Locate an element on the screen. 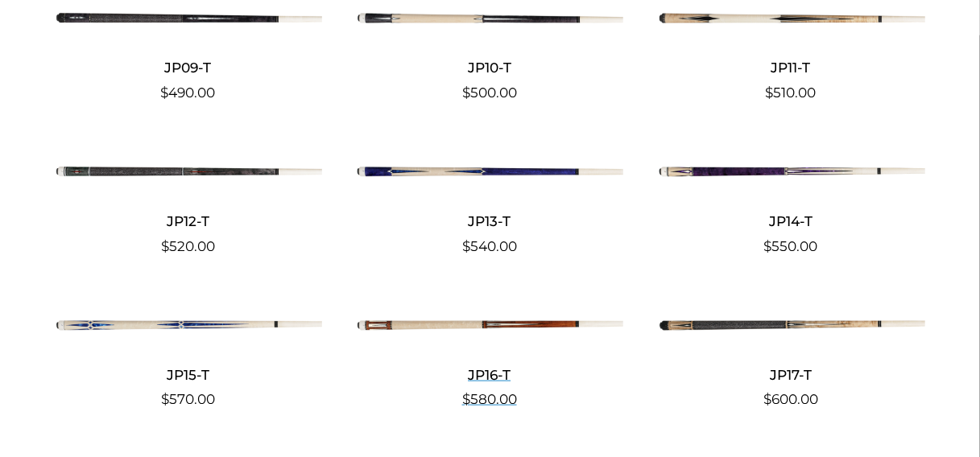  h2: JP12-T is located at coordinates (188, 220).